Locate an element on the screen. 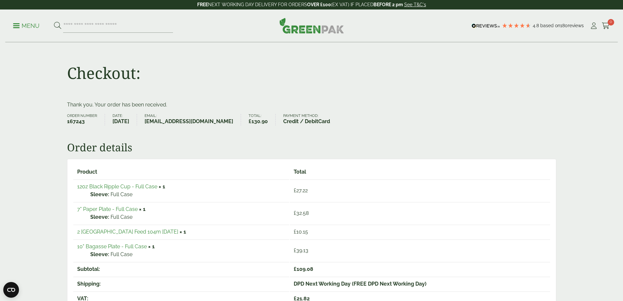 This screenshot has width=623, height=301. div: 4.78 Stars is located at coordinates (516, 26).